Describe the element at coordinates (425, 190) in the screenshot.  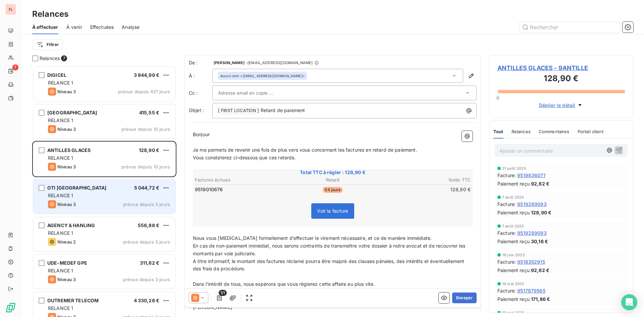
I see `td: 128,90 €` at that location.